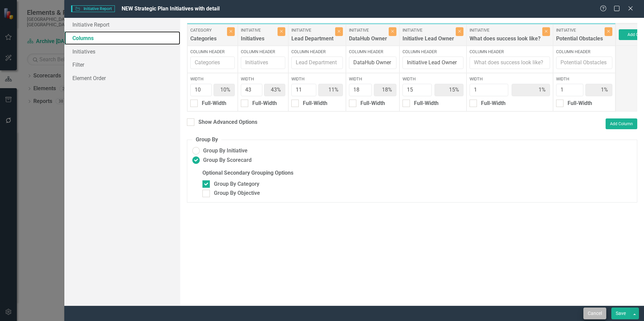  I want to click on span: Group By Initiative, so click(225, 151).